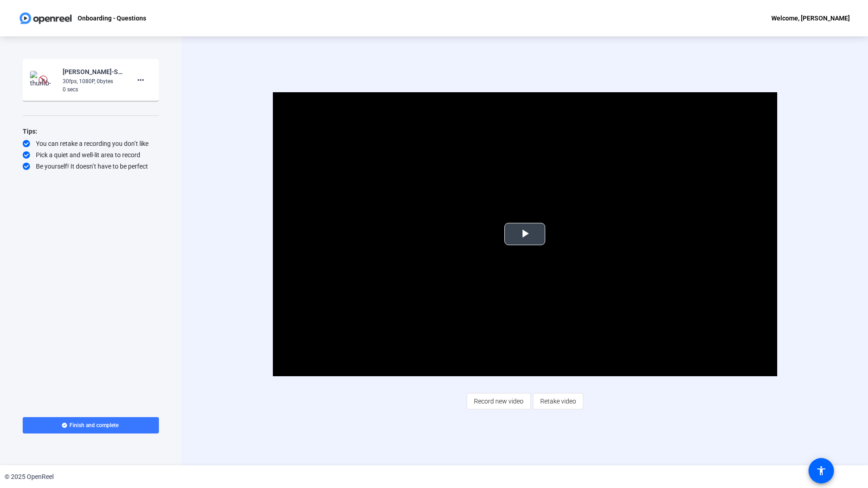 This screenshot has height=488, width=868. Describe the element at coordinates (91, 166) in the screenshot. I see `div: Be yourself! It doesn’t have to be perfect` at that location.